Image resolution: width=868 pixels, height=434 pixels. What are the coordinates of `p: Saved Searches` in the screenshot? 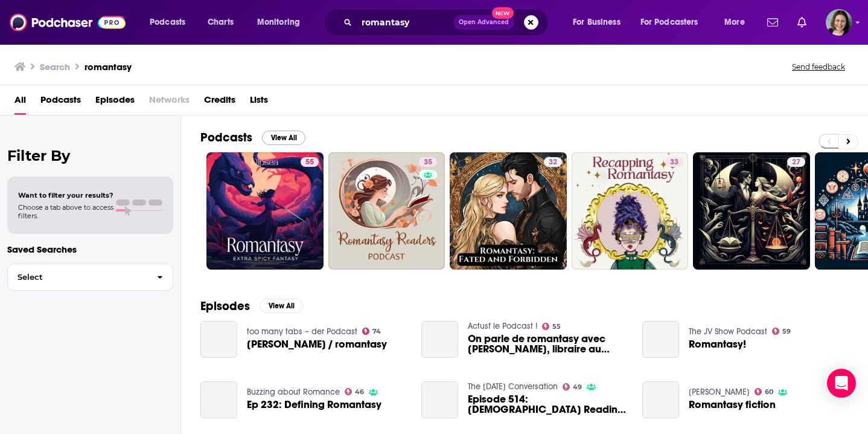 It's located at (90, 249).